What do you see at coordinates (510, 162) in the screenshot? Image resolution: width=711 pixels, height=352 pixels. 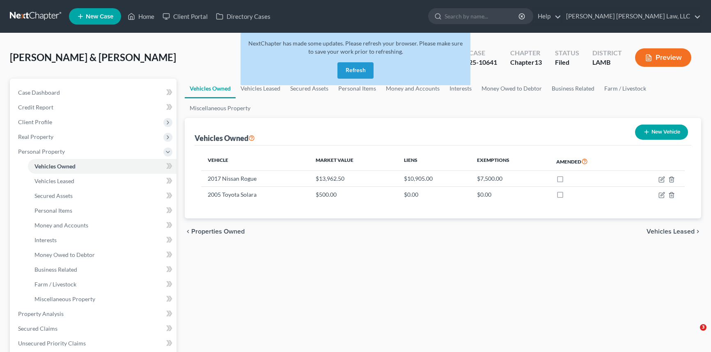 I see `th: Exemptions` at bounding box center [510, 162].